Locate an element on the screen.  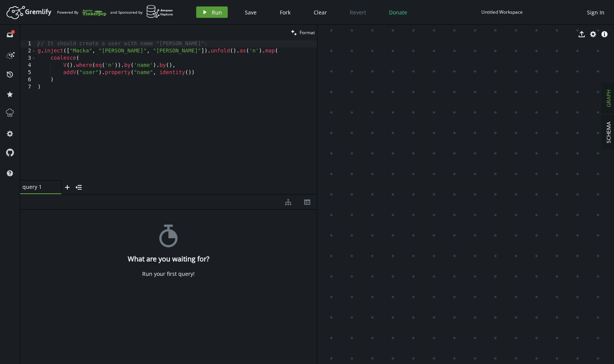
img: AWS Neptune is located at coordinates (159, 11).